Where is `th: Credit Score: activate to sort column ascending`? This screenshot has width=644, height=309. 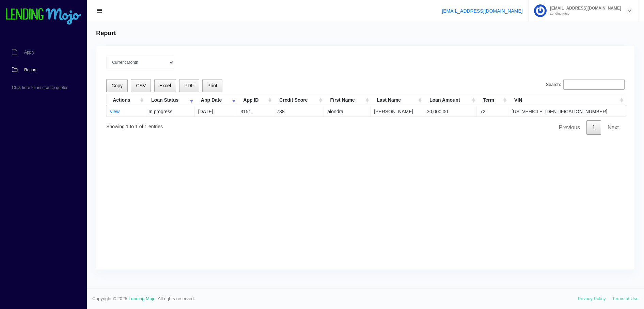 th: Credit Score: activate to sort column ascending is located at coordinates (298, 100).